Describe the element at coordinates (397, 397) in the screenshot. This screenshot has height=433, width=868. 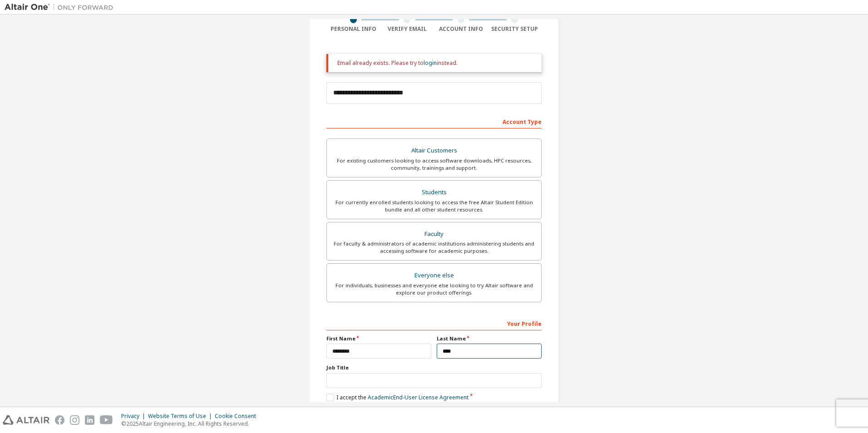
I see `label: I accept the` at that location.